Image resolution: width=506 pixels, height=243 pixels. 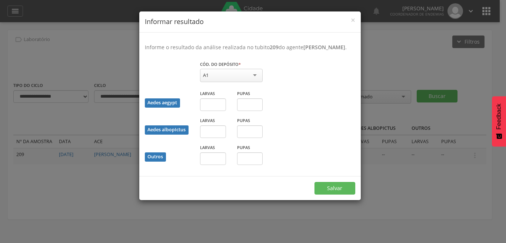 What do you see at coordinates (499, 117) in the screenshot?
I see `span: Feedback` at bounding box center [499, 117].